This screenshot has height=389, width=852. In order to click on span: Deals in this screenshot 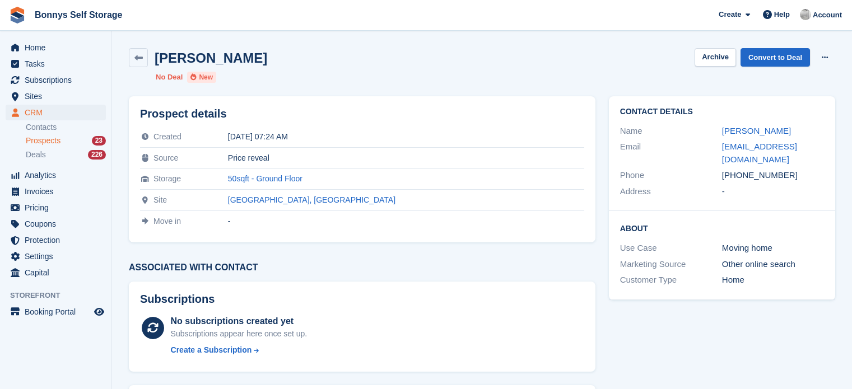, I will do `click(36, 155)`.